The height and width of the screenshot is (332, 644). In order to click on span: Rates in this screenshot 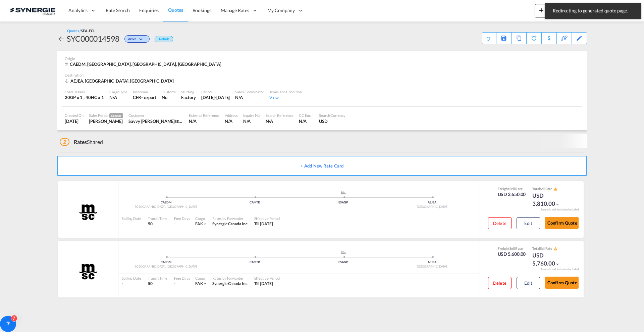, I will do `click(81, 142)`.